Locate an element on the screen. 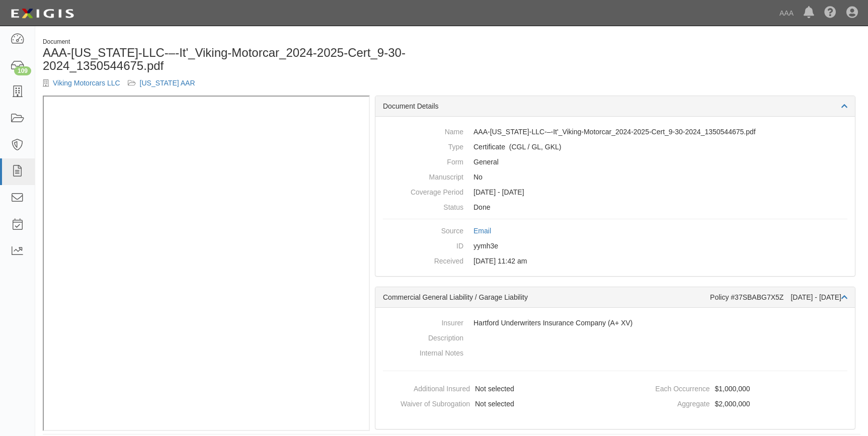 This screenshot has width=868, height=436. dt: Type is located at coordinates (423, 145).